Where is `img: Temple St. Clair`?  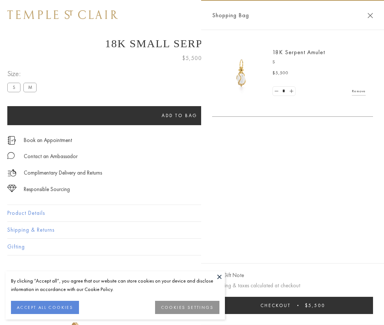 img: Temple St. Clair is located at coordinates (63, 15).